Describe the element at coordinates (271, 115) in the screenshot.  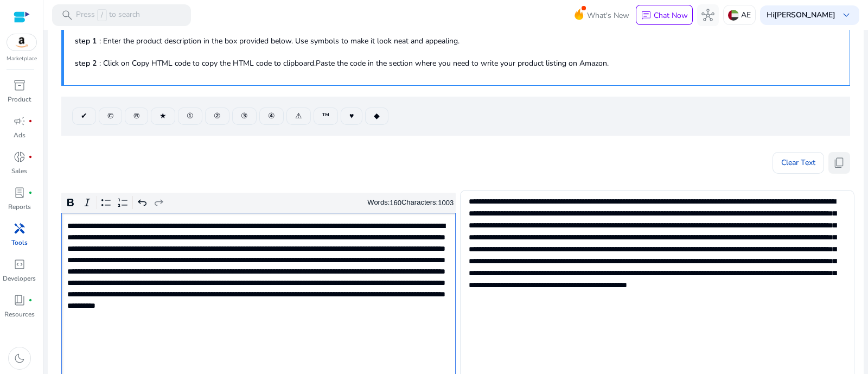
I see `span: ④` at that location.